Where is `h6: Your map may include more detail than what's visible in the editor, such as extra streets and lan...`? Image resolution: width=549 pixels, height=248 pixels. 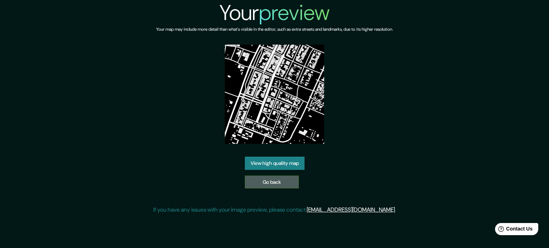 h6: Your map may include more detail than what's visible in the editor, such as extra streets and lan... is located at coordinates (274, 29).